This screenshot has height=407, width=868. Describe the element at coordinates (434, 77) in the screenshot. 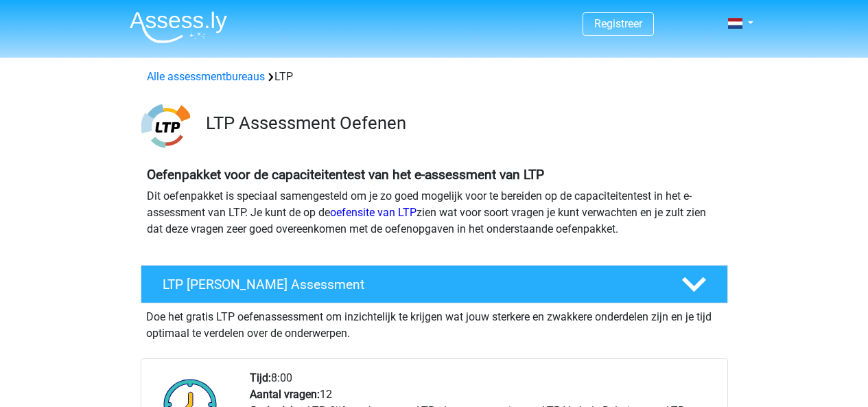

I see `div: LTP` at that location.